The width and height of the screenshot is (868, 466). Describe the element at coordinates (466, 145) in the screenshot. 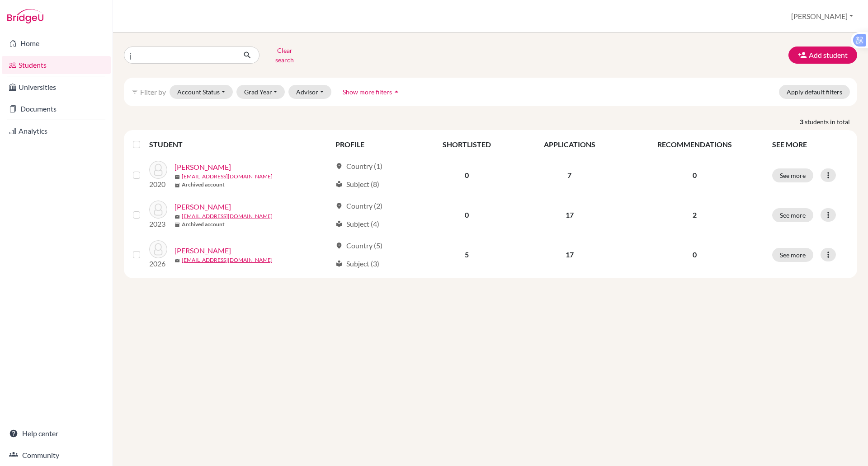

I see `th: SHORTLISTED` at that location.